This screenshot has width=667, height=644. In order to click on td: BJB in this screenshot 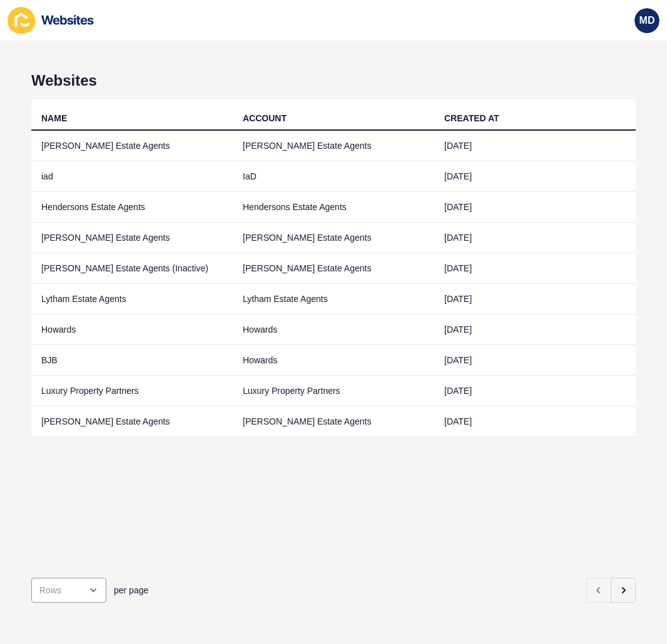, I will do `click(132, 360)`.